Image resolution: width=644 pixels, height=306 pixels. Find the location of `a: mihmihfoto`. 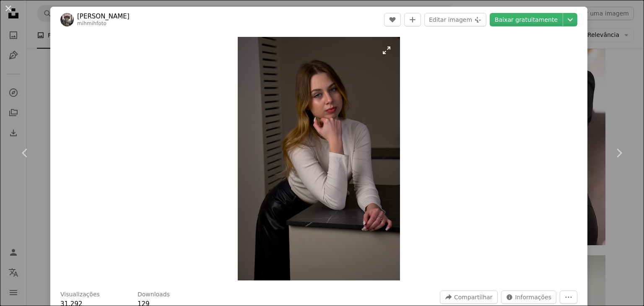

a: mihmihfoto is located at coordinates (92, 23).